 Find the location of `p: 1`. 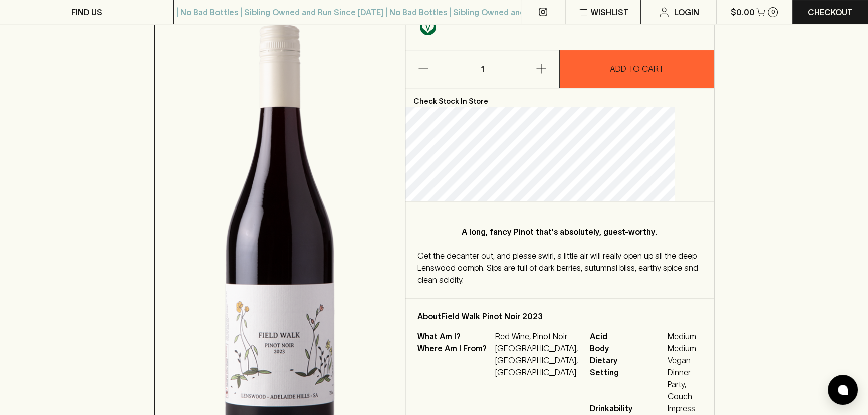

p: 1 is located at coordinates (482, 69).